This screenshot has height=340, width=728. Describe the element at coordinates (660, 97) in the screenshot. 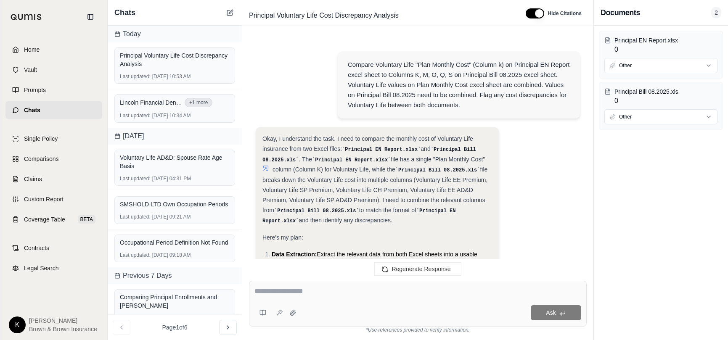

I see `button: Principal Bill 08.2025.xls0` at that location.